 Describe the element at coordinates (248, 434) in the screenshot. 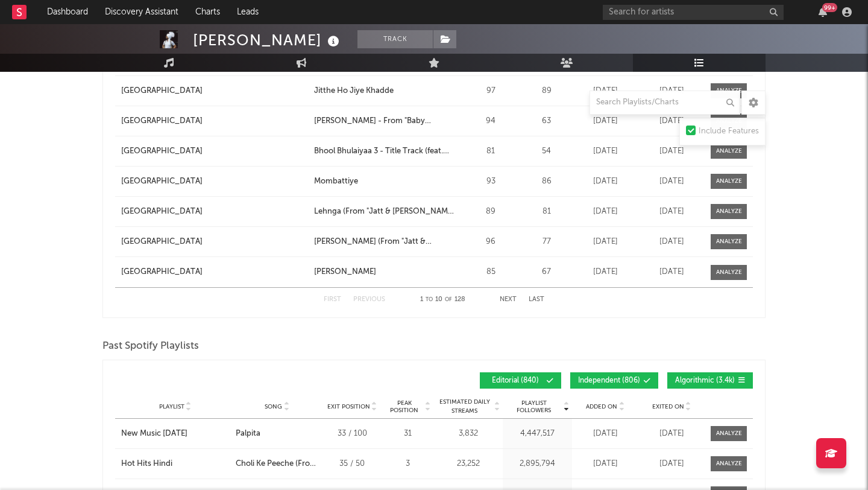

I see `div: Palpita` at that location.